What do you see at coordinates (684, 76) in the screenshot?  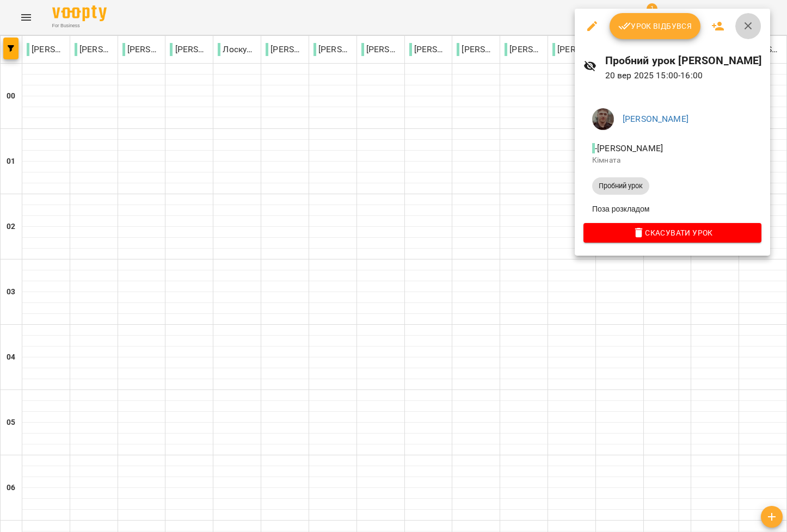 I see `p: 20 вер 2025 15:00 - 16:00` at bounding box center [684, 76].